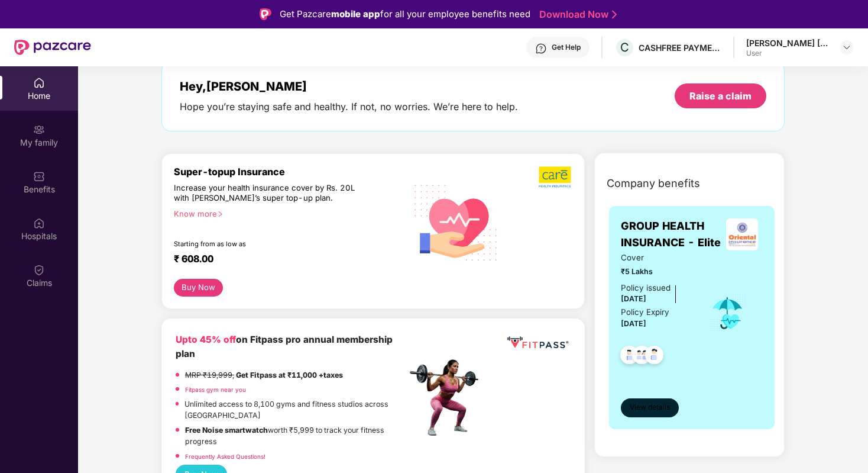 The image size is (868, 473). Describe the element at coordinates (566, 47) in the screenshot. I see `div: Get Help` at that location.